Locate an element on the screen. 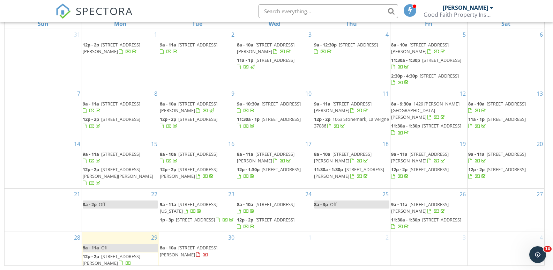 The width and height of the screenshot is (553, 270). span: SPECTORA is located at coordinates (104, 11).